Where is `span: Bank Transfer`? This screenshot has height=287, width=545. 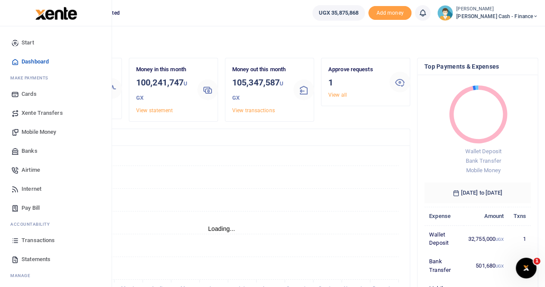
span: Bank Transfer is located at coordinates (483, 160).